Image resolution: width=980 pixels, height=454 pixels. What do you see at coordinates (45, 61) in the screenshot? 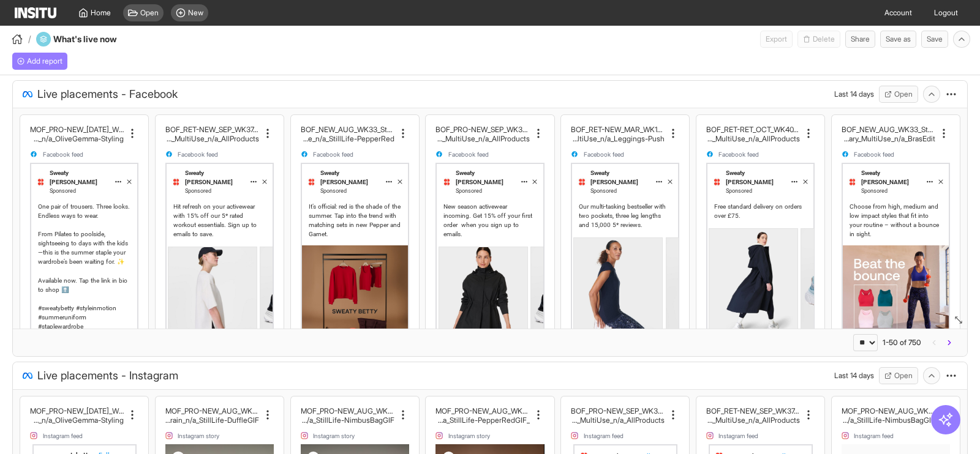
I see `span: Add report` at bounding box center [45, 61].